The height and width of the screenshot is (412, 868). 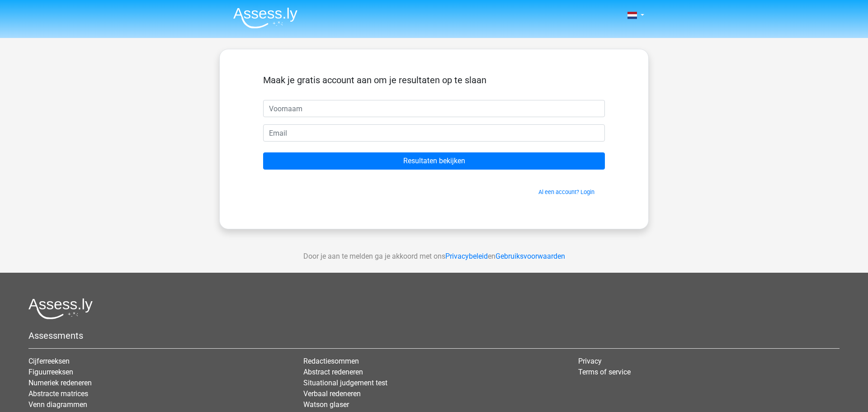 I want to click on h5: Assessments, so click(x=434, y=336).